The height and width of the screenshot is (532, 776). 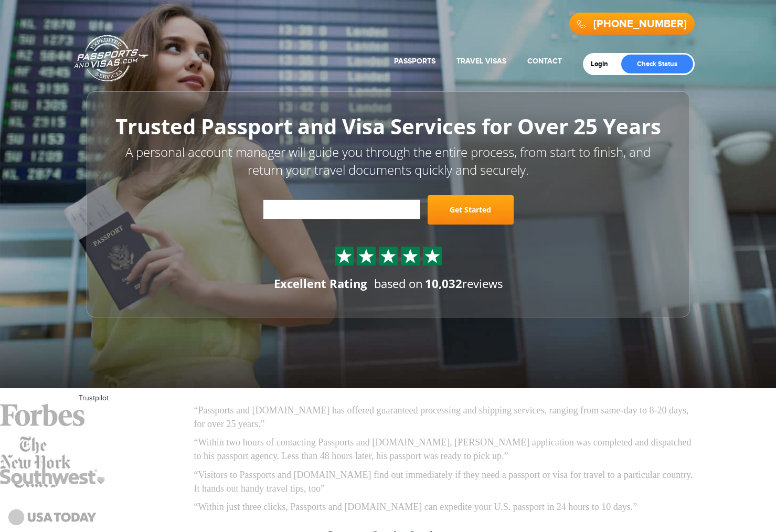 What do you see at coordinates (603, 65) in the screenshot?
I see `a: Login` at bounding box center [603, 65].